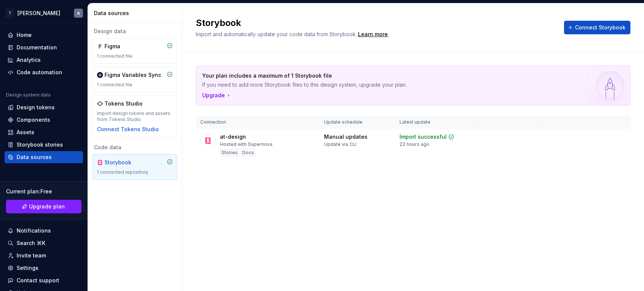 The height and width of the screenshot is (291, 644). What do you see at coordinates (44, 145) in the screenshot?
I see `a: Storybook stories` at bounding box center [44, 145].